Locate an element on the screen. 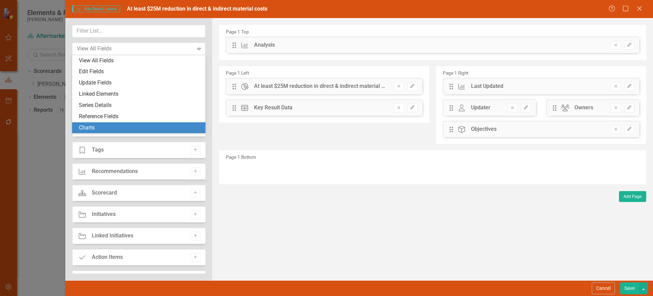 This screenshot has height=296, width=653. div: View All Fields is located at coordinates (140, 61).